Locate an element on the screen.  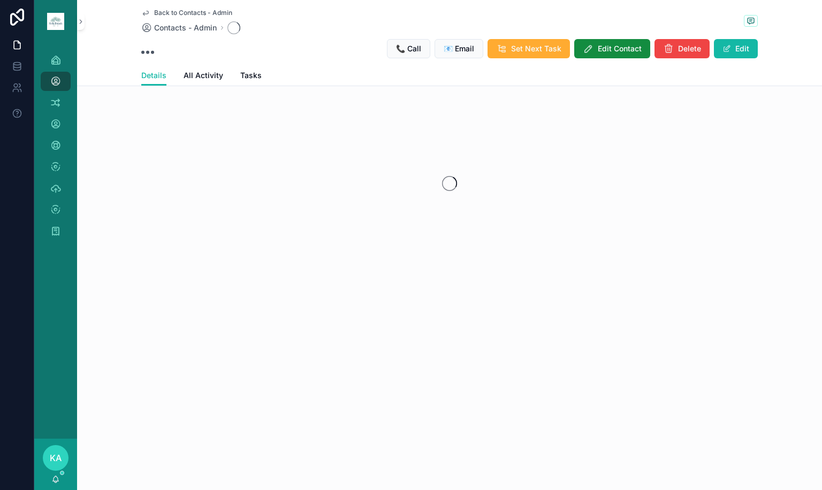
span: Delete is located at coordinates (689, 49).